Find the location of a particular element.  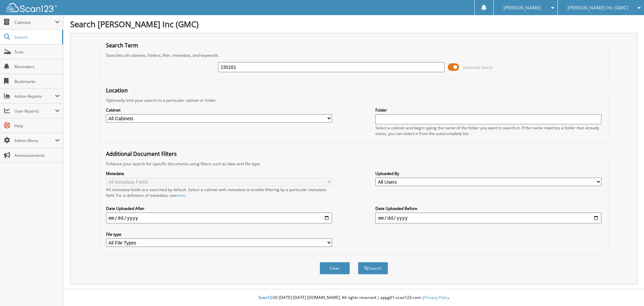

legend: Search Term is located at coordinates (122, 45).